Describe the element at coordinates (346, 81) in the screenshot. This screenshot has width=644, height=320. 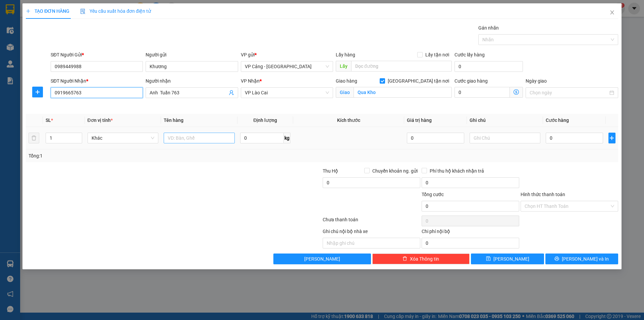
I see `span: Giao hàng` at that location.